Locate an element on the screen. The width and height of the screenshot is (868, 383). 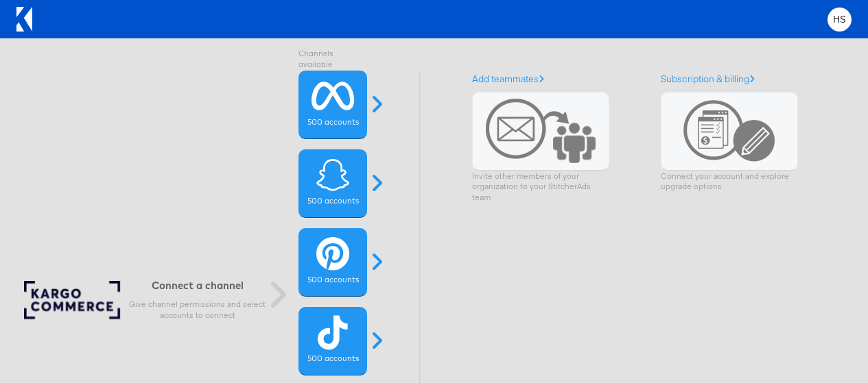
a: Add teammates is located at coordinates (508, 79).